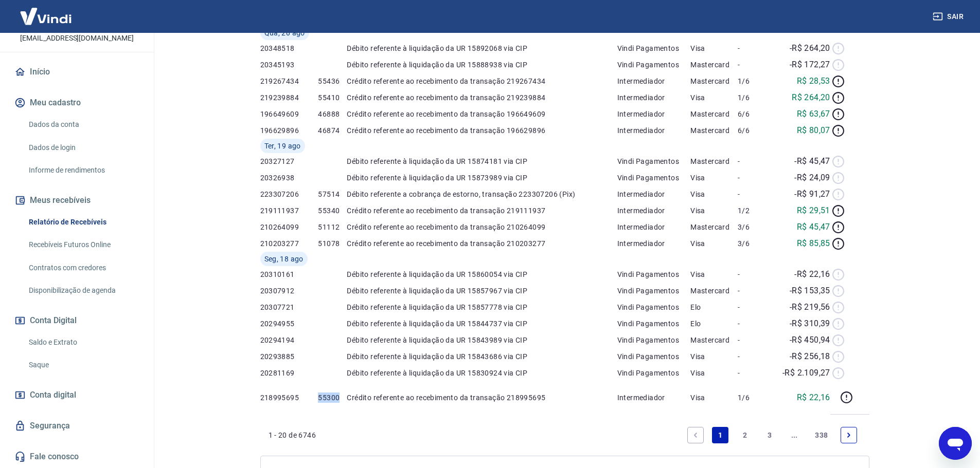 Image resolution: width=980 pixels, height=468 pixels. Describe the element at coordinates (77, 395) in the screenshot. I see `a: Conta digital` at that location.